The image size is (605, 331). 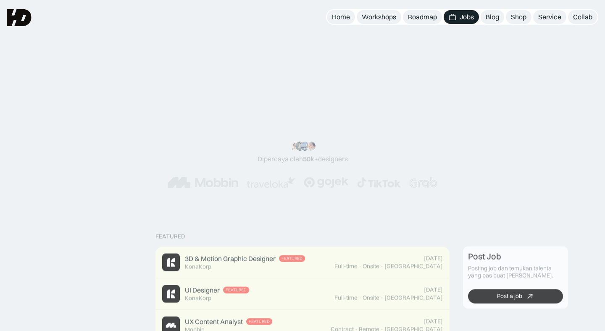 I want to click on a: Home, so click(x=341, y=17).